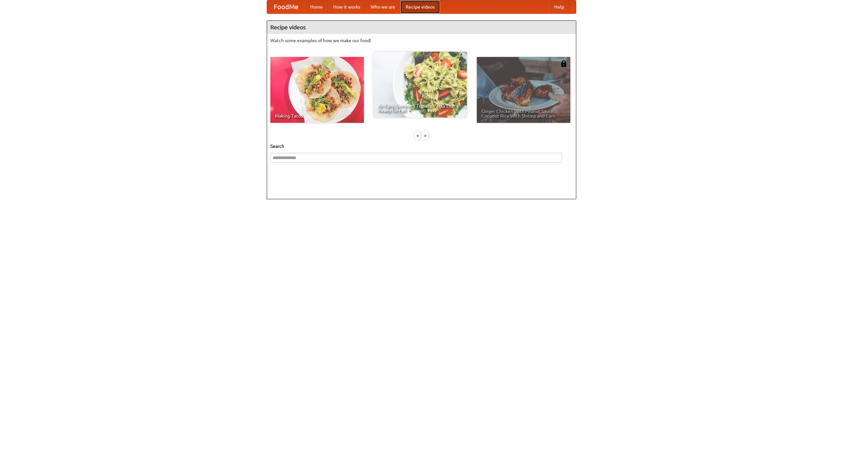  I want to click on span: Making Tacos, so click(317, 116).